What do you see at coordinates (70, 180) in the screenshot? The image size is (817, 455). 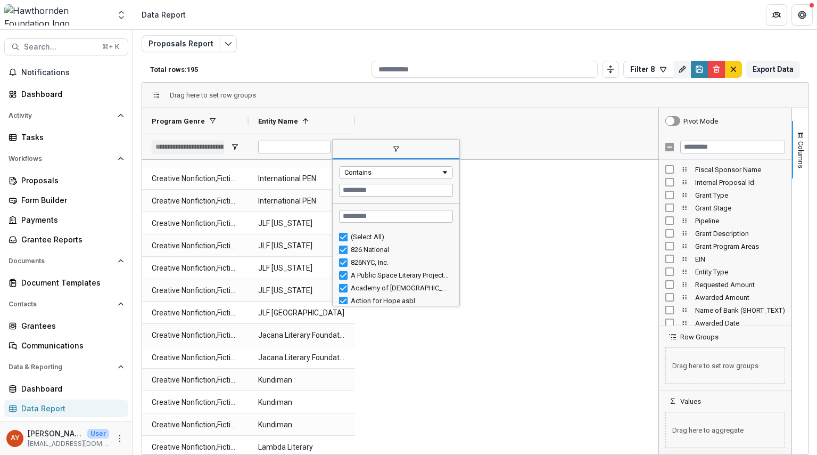 I see `div: Proposals` at bounding box center [70, 180].